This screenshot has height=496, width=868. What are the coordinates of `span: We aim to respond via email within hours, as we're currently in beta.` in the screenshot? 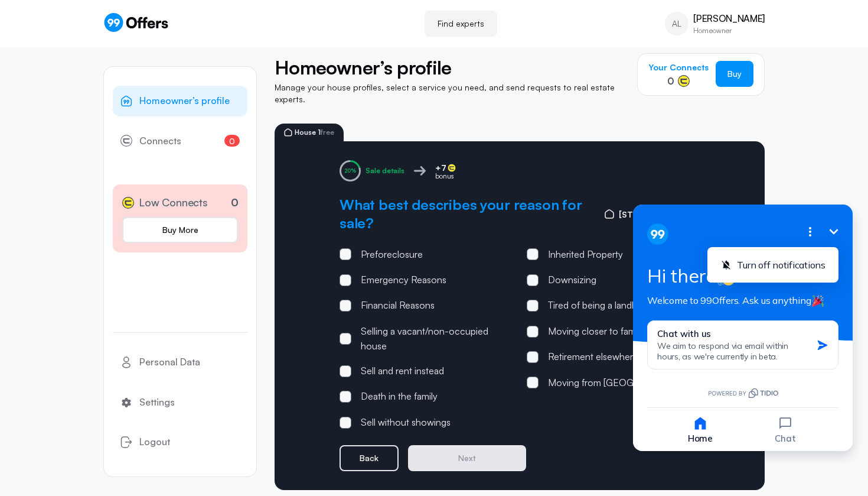 It's located at (105, 162).